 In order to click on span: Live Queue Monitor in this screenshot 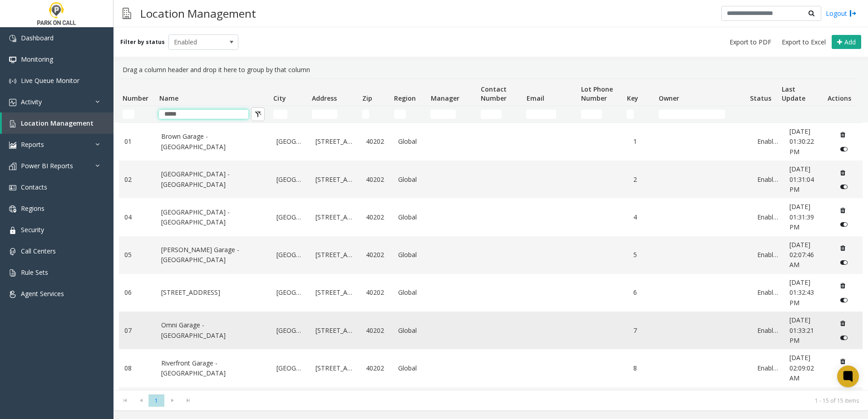, I will do `click(50, 80)`.